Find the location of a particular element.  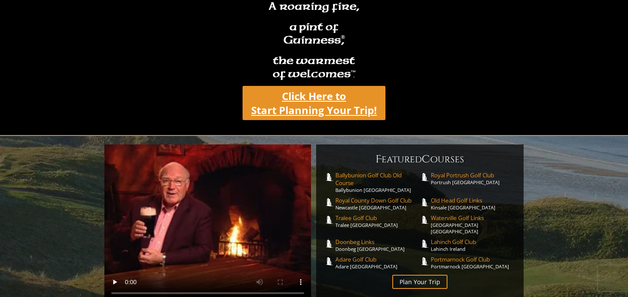

span: Ballybunion Golf Club Old Course is located at coordinates (377, 179).